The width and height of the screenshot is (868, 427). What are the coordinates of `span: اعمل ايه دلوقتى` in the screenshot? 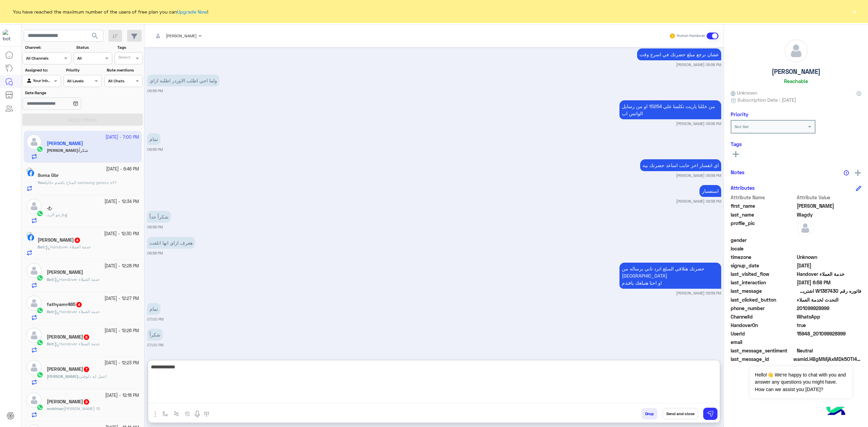 It's located at (92, 376).